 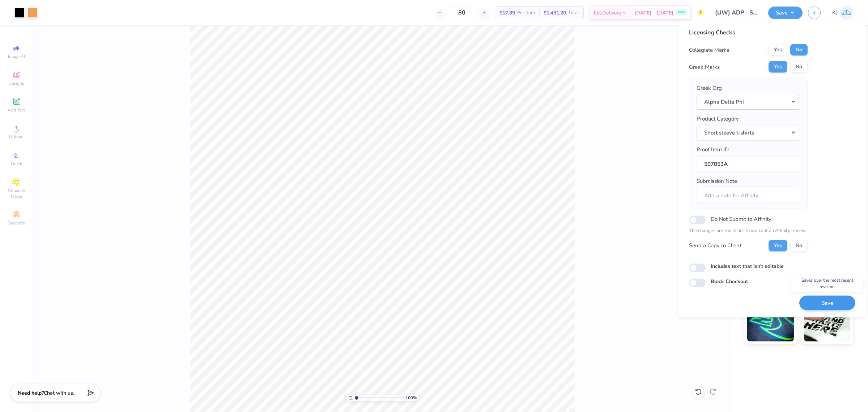 I want to click on label: Block Checkout, so click(x=729, y=281).